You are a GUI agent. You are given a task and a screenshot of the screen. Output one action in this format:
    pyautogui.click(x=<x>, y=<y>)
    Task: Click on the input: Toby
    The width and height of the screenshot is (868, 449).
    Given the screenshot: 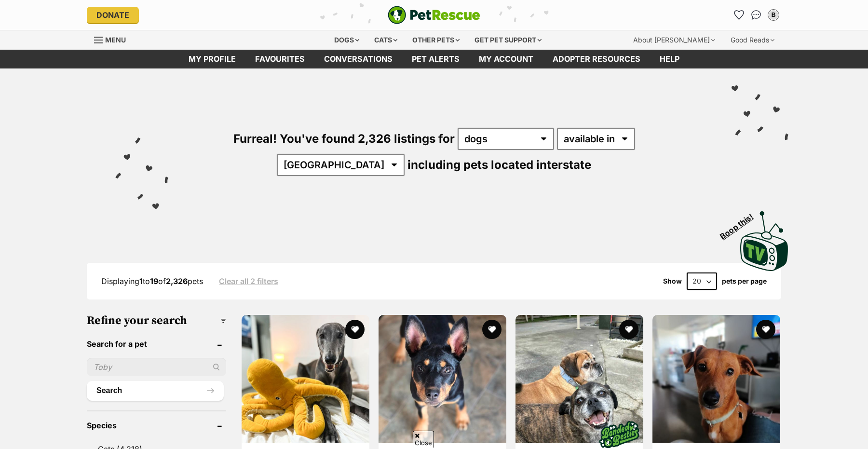 What is the action you would take?
    pyautogui.click(x=156, y=367)
    